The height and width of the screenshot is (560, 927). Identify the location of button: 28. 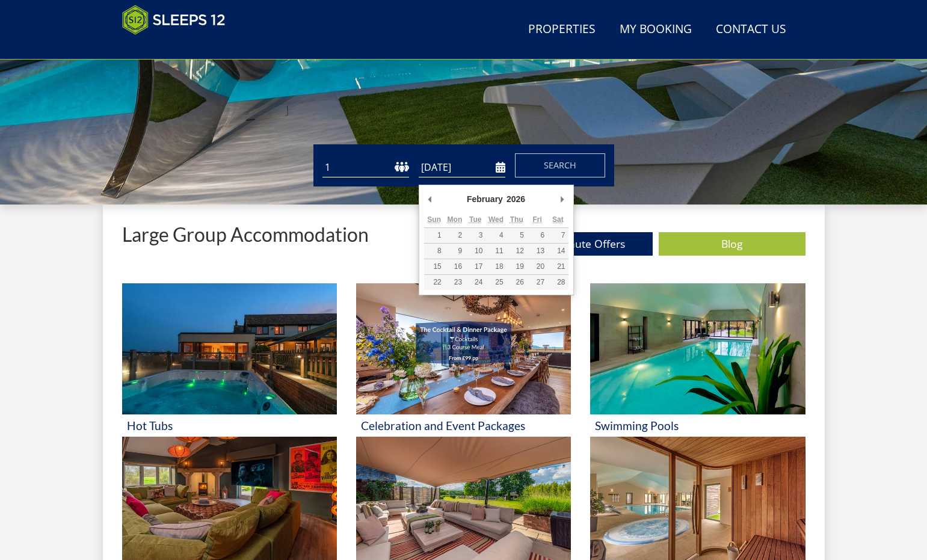
(558, 282).